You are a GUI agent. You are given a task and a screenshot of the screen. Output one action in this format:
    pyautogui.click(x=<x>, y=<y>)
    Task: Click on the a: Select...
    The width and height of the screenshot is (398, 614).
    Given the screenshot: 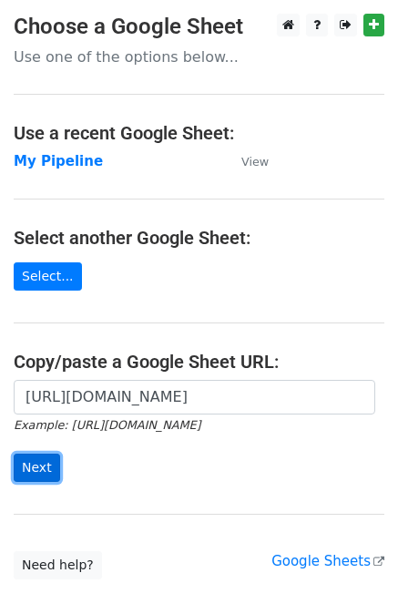 What is the action you would take?
    pyautogui.click(x=47, y=276)
    